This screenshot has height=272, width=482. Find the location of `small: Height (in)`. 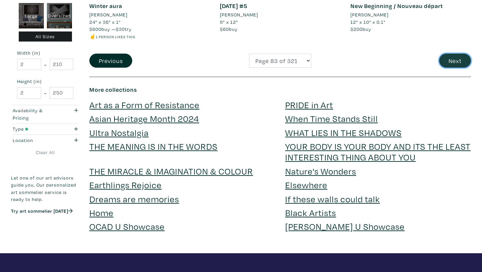

small: Height (in) is located at coordinates (45, 81).